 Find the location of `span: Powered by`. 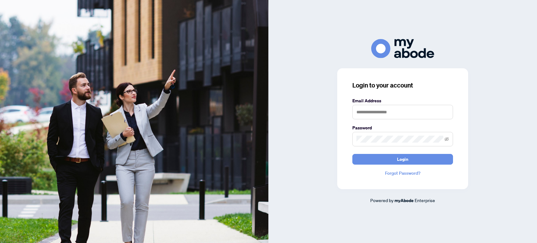

span: Powered by is located at coordinates (382, 200).